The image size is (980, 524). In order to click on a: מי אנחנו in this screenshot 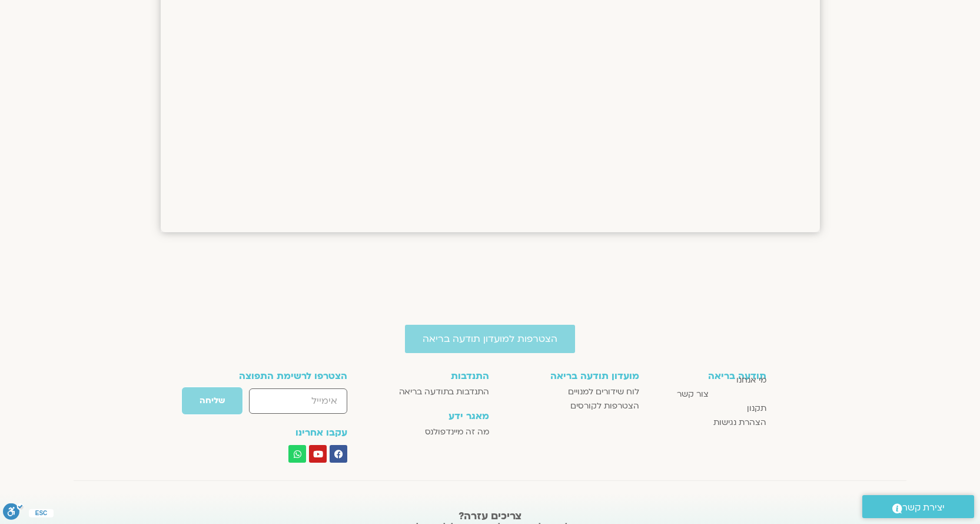, I will do `click(709, 380)`.